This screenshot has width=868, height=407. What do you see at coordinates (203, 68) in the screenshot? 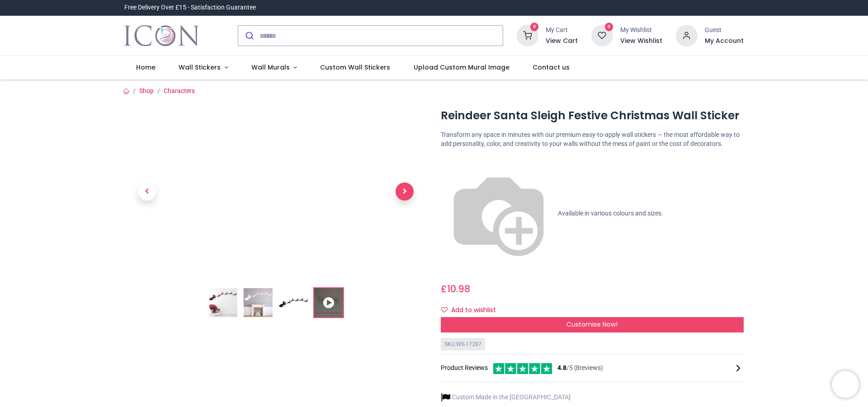
I see `a: Wall Stickers` at bounding box center [203, 68].